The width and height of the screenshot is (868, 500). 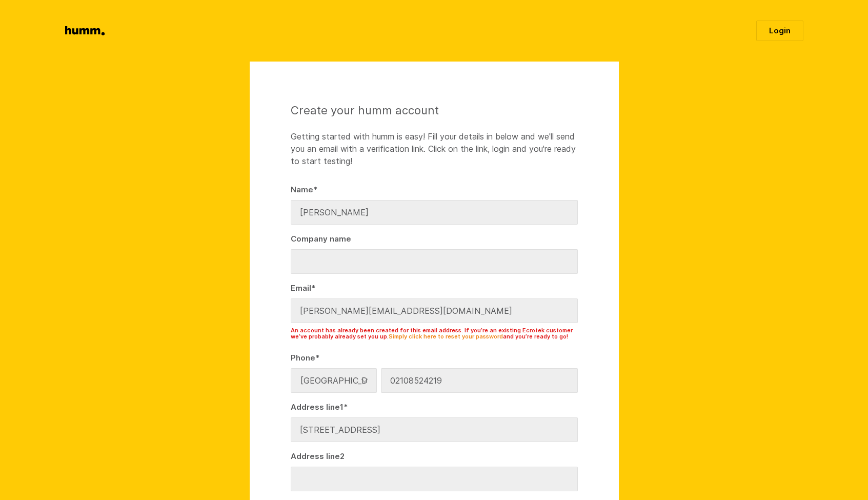 I want to click on label: Phone, so click(x=434, y=358).